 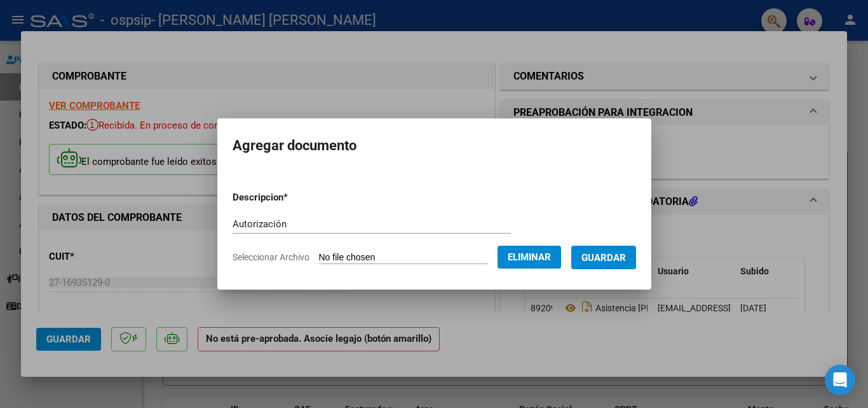 I want to click on button: Guardar, so click(x=603, y=257).